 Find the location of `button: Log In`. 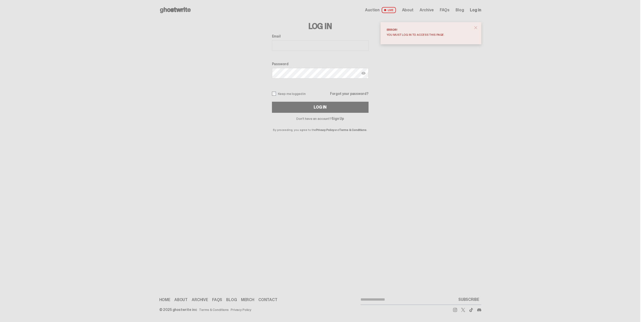

button: Log In is located at coordinates (320, 107).